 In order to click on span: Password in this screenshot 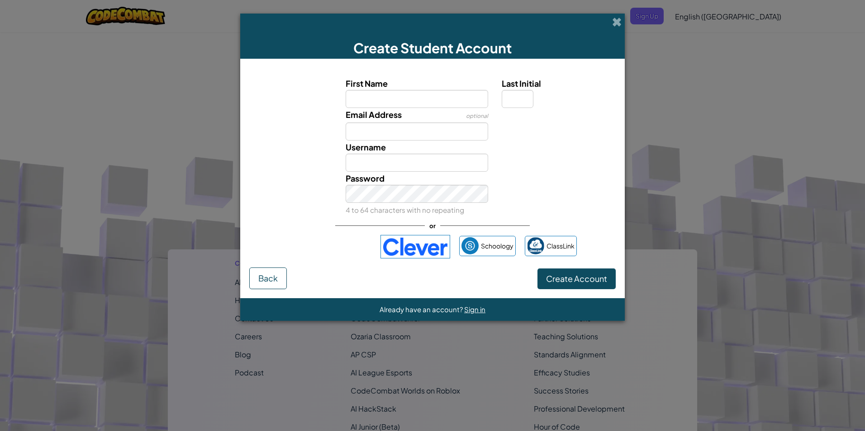, I will do `click(365, 178)`.